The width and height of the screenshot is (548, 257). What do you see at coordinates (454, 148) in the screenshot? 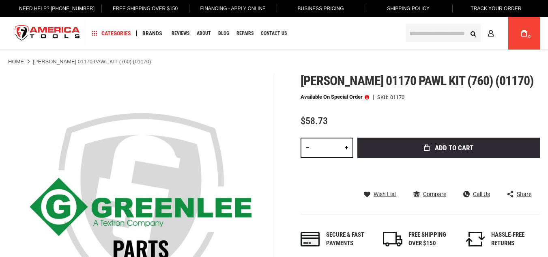
I see `span: Add to Cart` at bounding box center [454, 148].